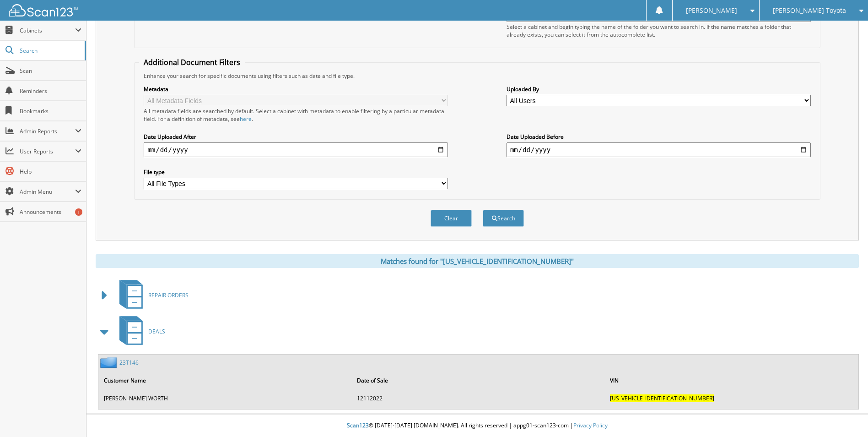 The image size is (868, 437). Describe the element at coordinates (110, 362) in the screenshot. I see `img: folder2.png` at that location.